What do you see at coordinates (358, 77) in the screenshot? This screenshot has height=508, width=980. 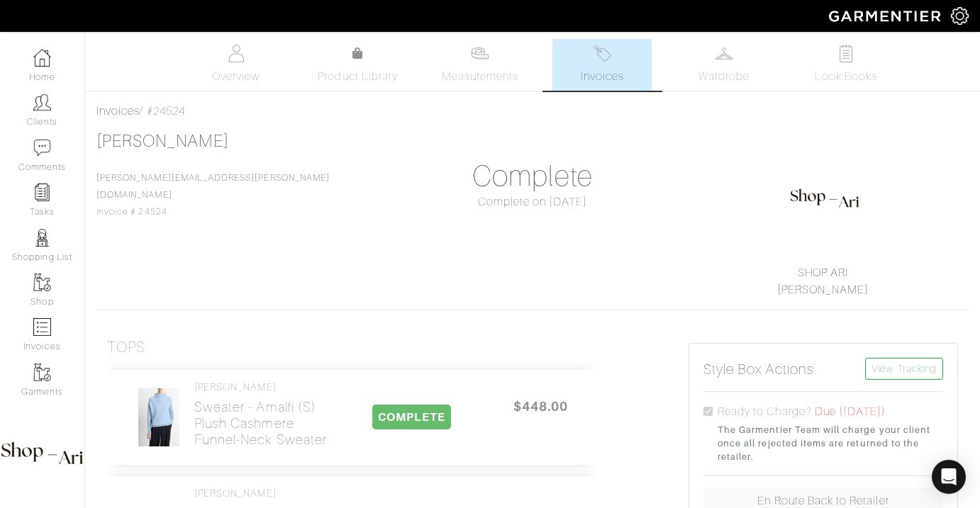 I see `span: Product Library` at bounding box center [358, 77].